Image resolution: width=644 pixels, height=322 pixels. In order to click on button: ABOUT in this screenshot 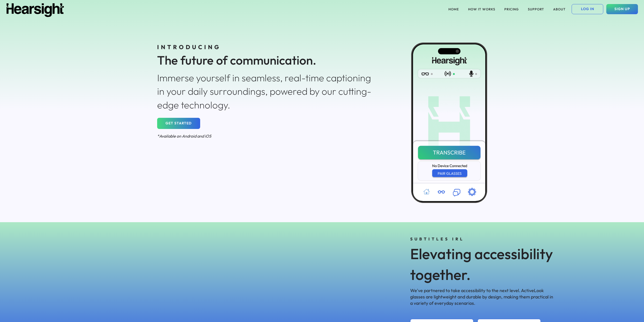, I will do `click(559, 9)`.